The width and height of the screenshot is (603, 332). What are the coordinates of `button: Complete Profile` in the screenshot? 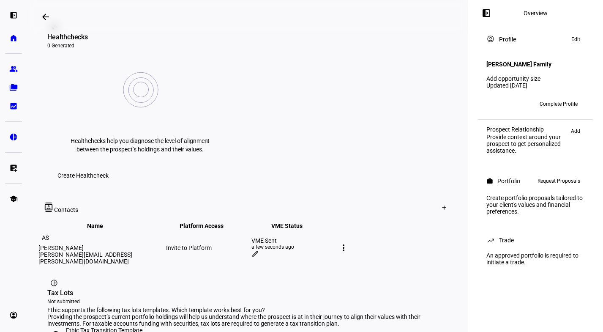 It's located at (559, 104).